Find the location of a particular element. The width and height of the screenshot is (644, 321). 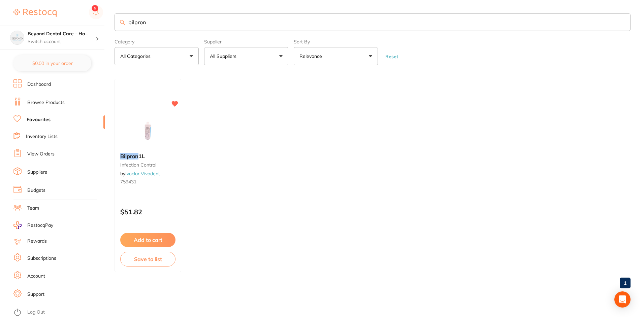

a: Account is located at coordinates (36, 276).